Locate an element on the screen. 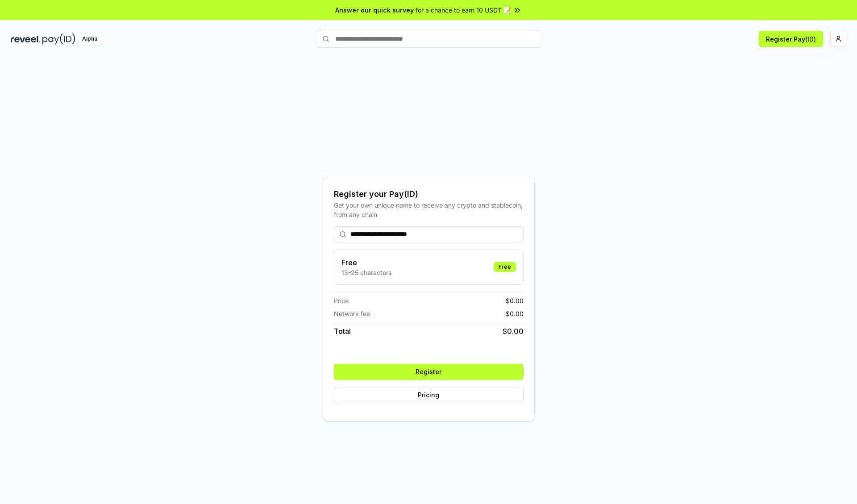 This screenshot has height=504, width=857. div: Alpha is located at coordinates (90, 39).